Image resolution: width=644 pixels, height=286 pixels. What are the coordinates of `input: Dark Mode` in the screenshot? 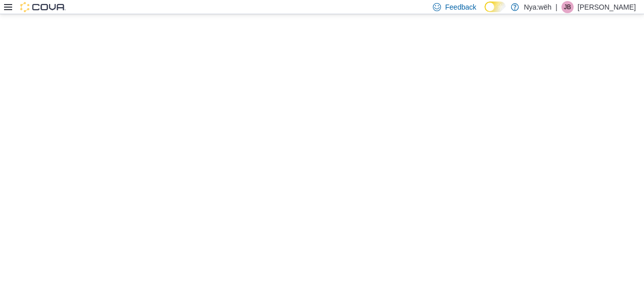 It's located at (495, 7).